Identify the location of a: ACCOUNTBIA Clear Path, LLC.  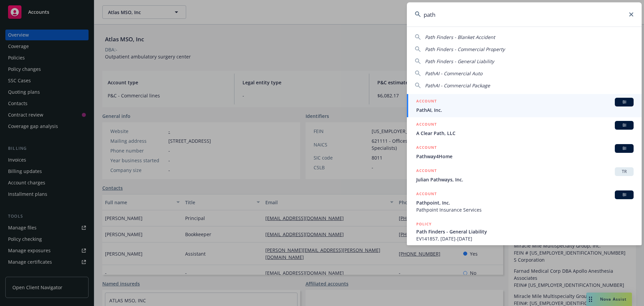
(524, 129).